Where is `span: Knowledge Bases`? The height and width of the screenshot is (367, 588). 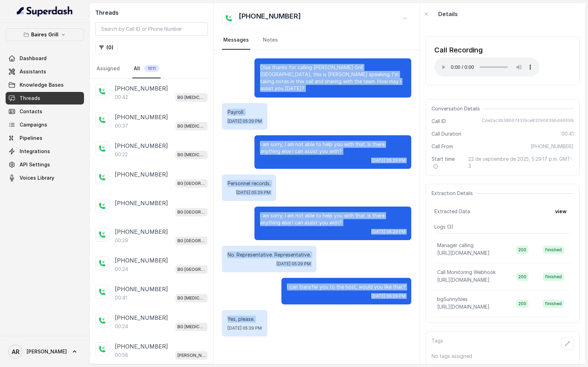
span: Knowledge Bases is located at coordinates (42, 85).